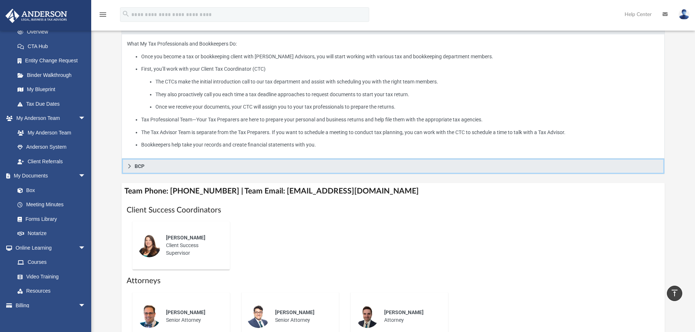 This screenshot has height=332, width=695. Describe the element at coordinates (50, 190) in the screenshot. I see `a: Box` at that location.